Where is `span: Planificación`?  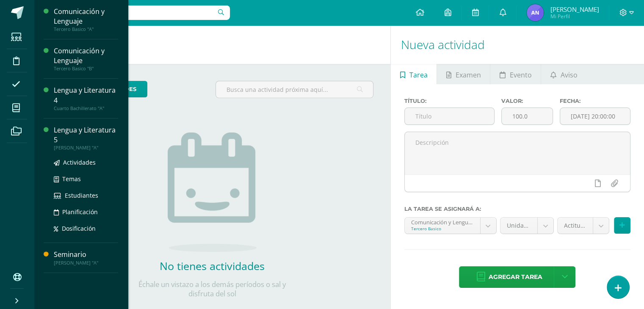
span: Planificación is located at coordinates (80, 212).